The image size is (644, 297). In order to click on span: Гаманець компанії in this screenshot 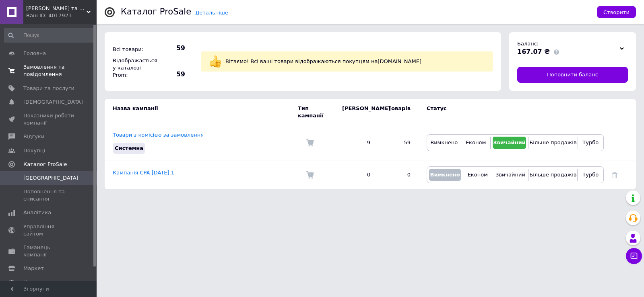, I will do `click(49, 251)`.